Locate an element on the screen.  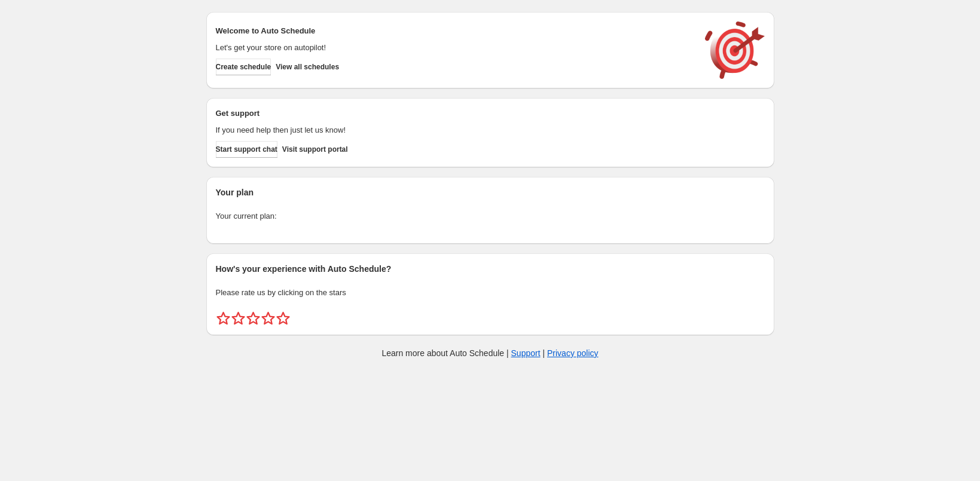
h2: How's your experience with Auto Schedule? is located at coordinates (490, 269).